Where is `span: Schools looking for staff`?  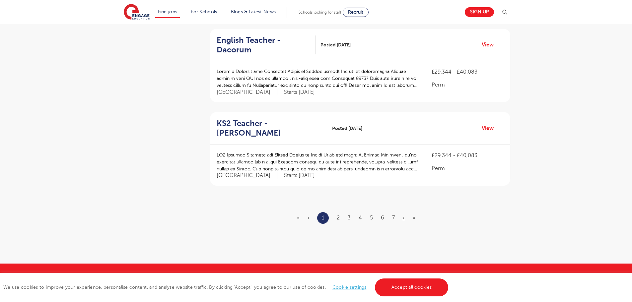
span: Schools looking for staff is located at coordinates (320, 12).